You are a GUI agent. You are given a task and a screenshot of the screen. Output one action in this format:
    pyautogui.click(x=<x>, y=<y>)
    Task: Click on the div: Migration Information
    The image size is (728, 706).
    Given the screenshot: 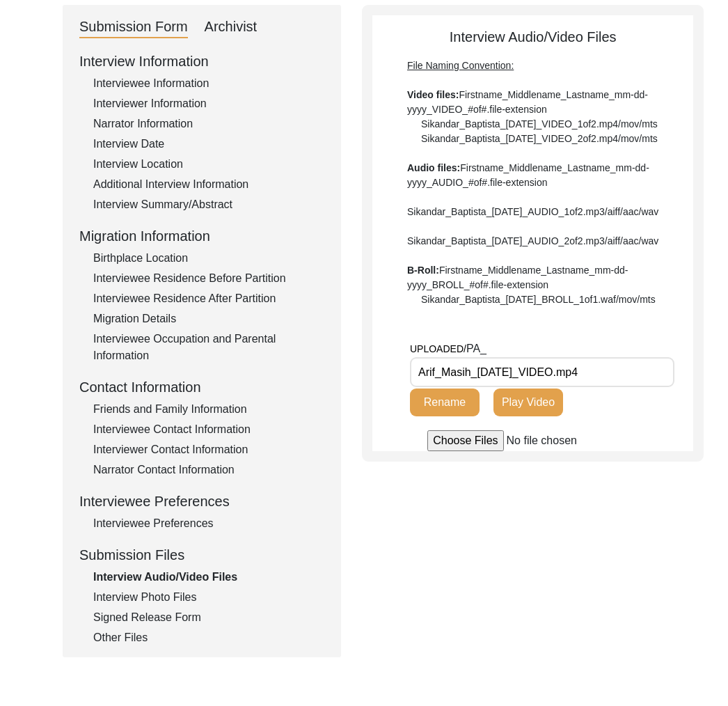 What is the action you would take?
    pyautogui.click(x=202, y=236)
    